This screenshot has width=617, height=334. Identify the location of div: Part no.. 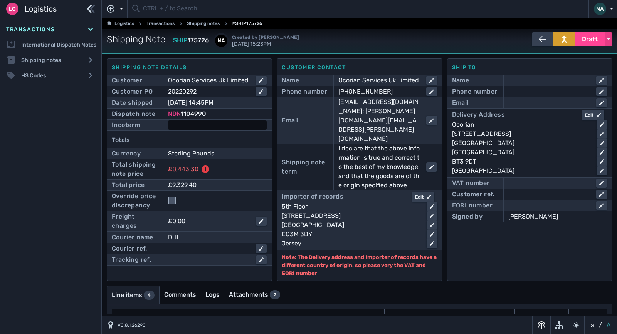
(186, 317).